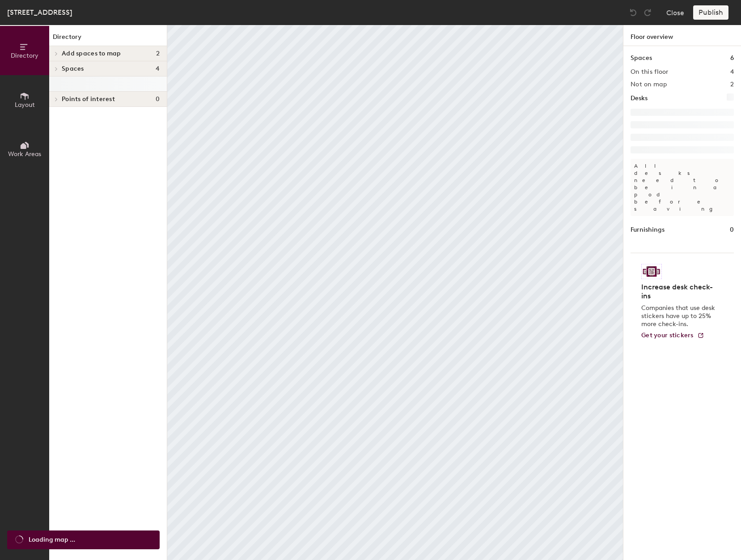  What do you see at coordinates (647, 12) in the screenshot?
I see `img: Redo` at bounding box center [647, 12].